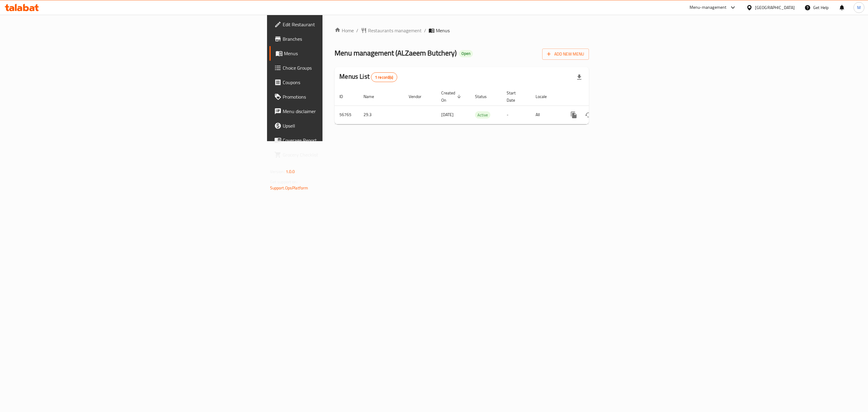  I want to click on span: Vendor, so click(419, 97).